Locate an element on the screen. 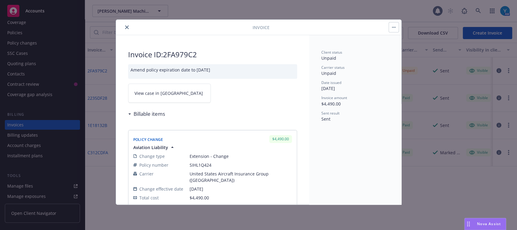  h2: Invoice ID: 2FA979C2 is located at coordinates (213, 54).